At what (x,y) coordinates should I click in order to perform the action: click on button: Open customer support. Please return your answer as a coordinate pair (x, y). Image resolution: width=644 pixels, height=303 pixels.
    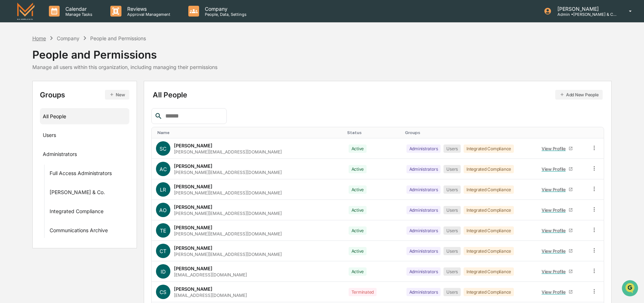
    Looking at the image, I should click on (9, 9).